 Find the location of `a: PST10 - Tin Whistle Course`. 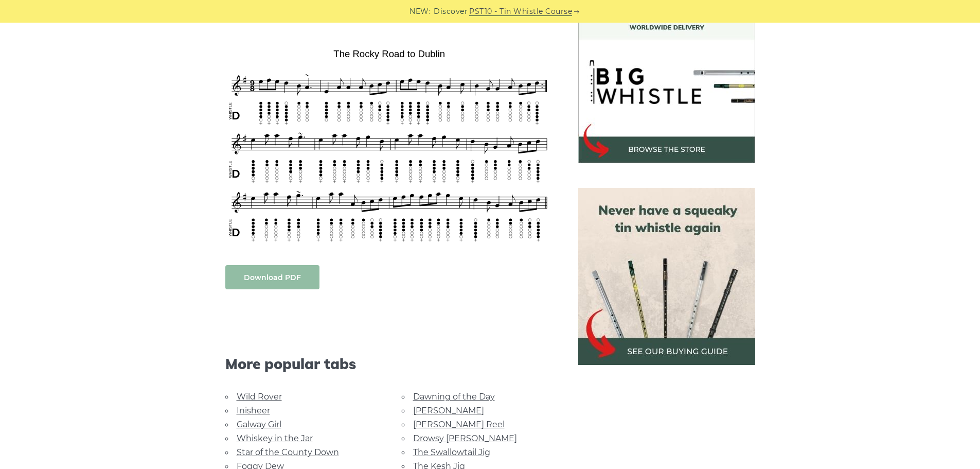

a: PST10 - Tin Whistle Course is located at coordinates (521, 12).